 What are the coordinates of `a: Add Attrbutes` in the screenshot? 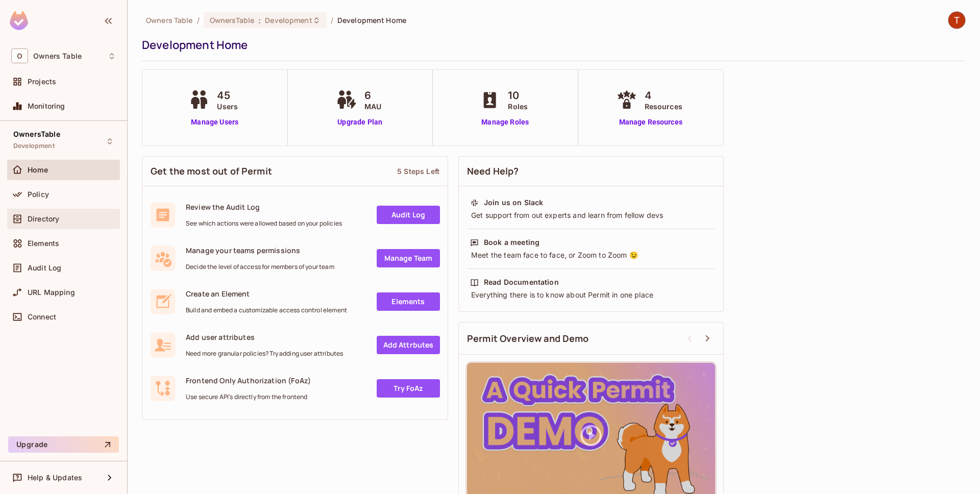 It's located at (408, 345).